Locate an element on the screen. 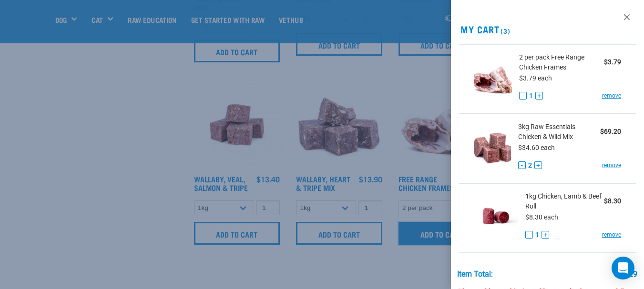 Image resolution: width=644 pixels, height=289 pixels. span: (3) is located at coordinates (504, 30).